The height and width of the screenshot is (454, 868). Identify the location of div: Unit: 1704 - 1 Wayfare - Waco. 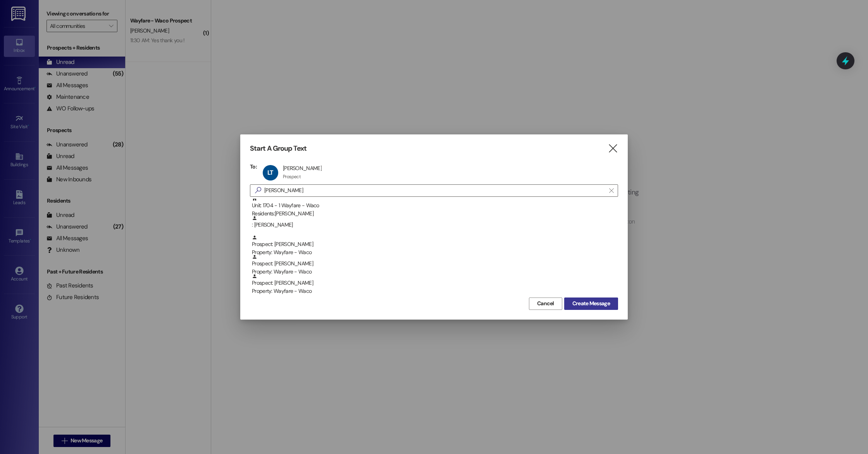
(435, 207).